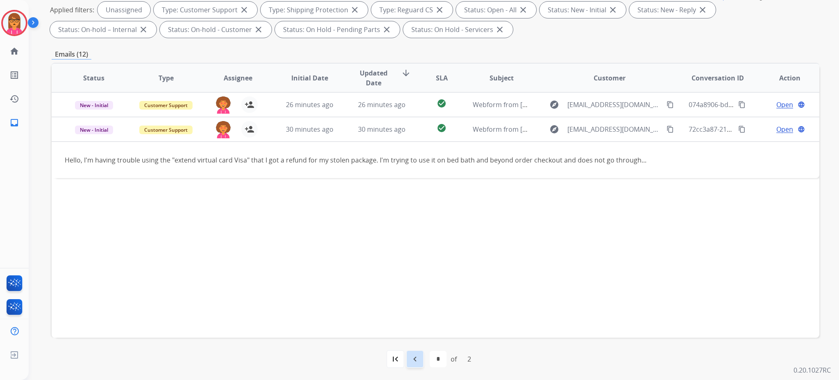 The width and height of the screenshot is (839, 380). I want to click on div: Status: On Hold - Pending Parts, so click(337, 30).